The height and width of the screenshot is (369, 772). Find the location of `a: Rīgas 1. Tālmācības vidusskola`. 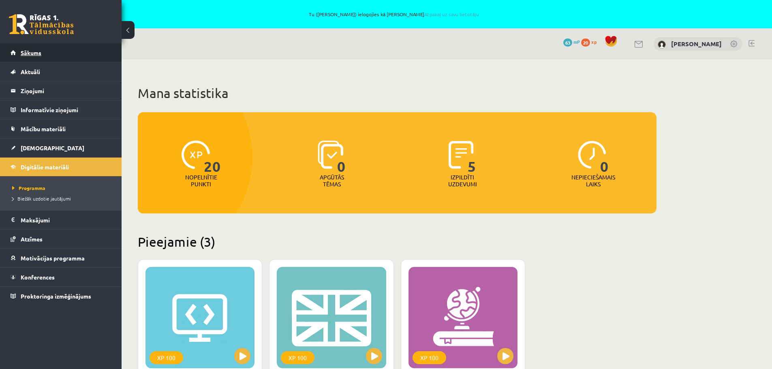

a: Rīgas 1. Tālmācības vidusskola is located at coordinates (41, 24).